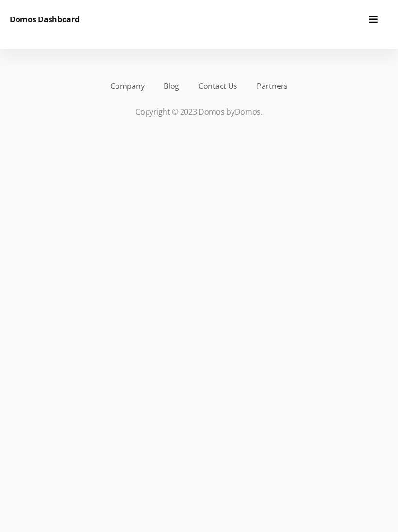 Image resolution: width=398 pixels, height=532 pixels. I want to click on a: Contact Us, so click(218, 86).